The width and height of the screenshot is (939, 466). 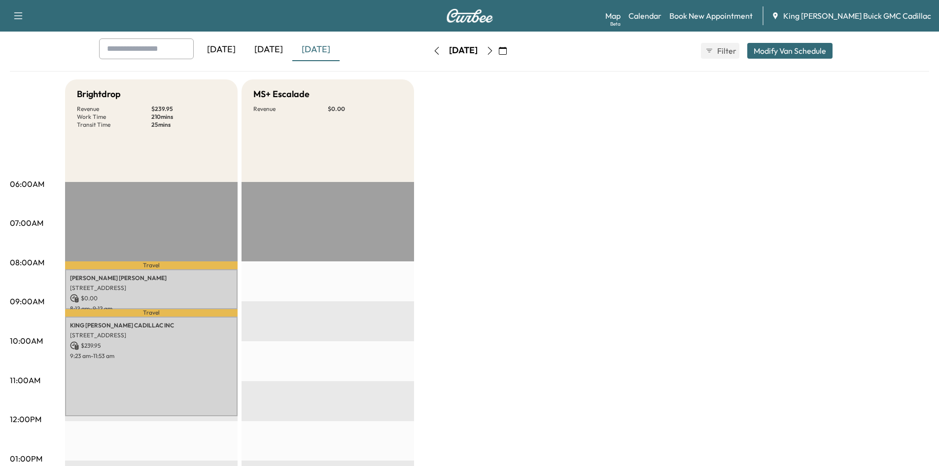 I want to click on span: Filter, so click(x=726, y=51).